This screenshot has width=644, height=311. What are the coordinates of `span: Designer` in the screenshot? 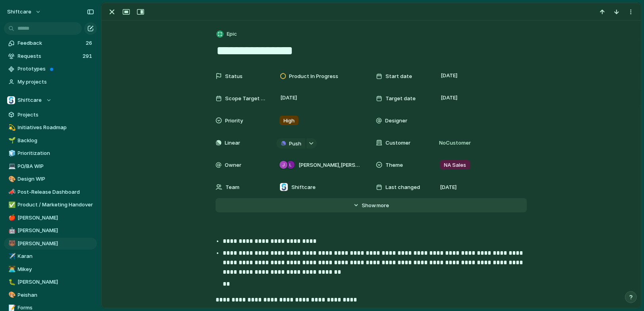 It's located at (397, 121).